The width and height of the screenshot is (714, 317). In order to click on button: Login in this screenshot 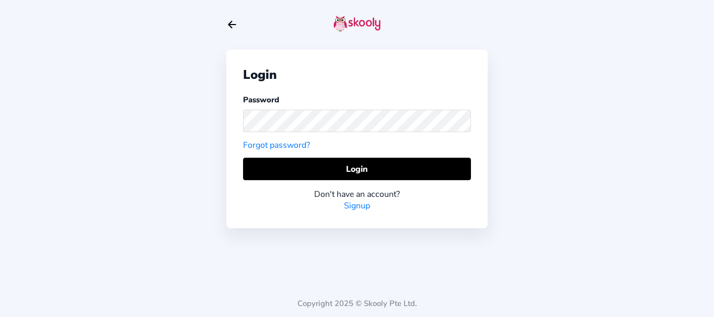, I will do `click(357, 169)`.